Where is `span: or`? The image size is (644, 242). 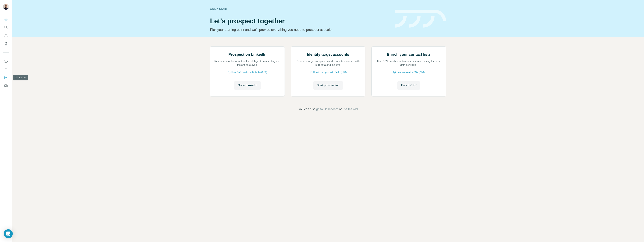
span: or is located at coordinates (340, 109).